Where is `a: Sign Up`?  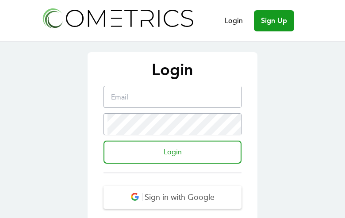
a: Sign Up is located at coordinates (274, 21).